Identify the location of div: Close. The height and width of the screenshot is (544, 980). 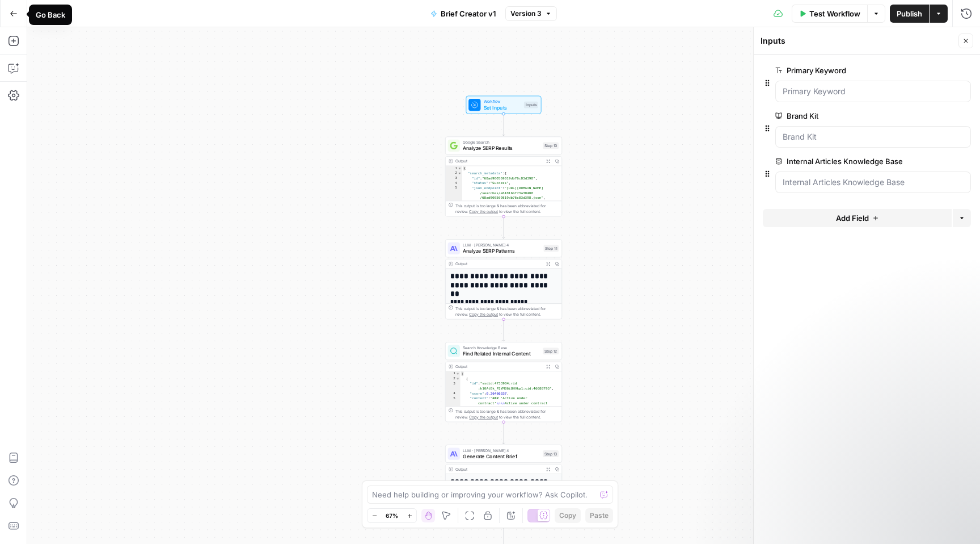
(209, 15).